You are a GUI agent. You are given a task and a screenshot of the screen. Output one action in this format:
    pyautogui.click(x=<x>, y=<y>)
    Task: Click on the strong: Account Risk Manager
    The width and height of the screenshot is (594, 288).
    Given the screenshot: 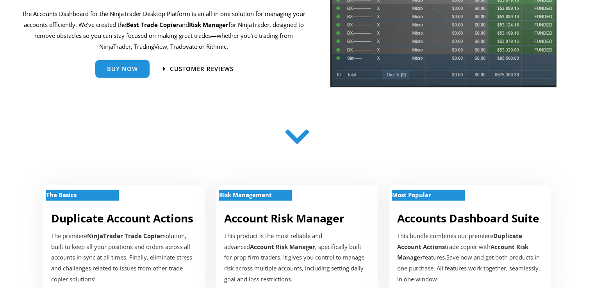 What is the action you would take?
    pyautogui.click(x=282, y=247)
    